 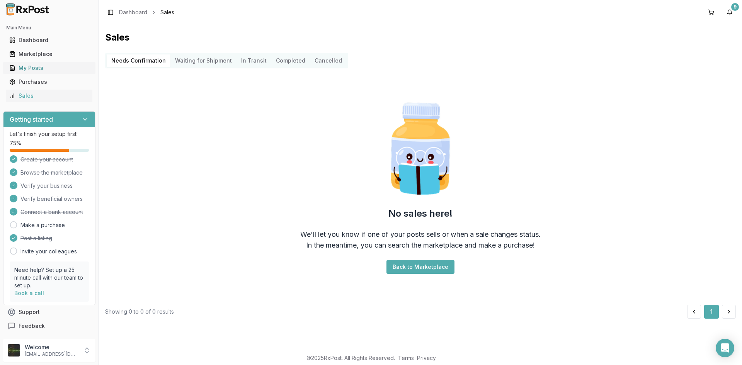 I want to click on div: Showing 0 to 0 of 0 results, so click(x=139, y=312).